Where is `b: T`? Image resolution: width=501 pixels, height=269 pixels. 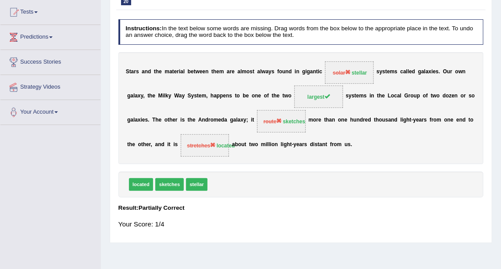
b: T is located at coordinates (154, 120).